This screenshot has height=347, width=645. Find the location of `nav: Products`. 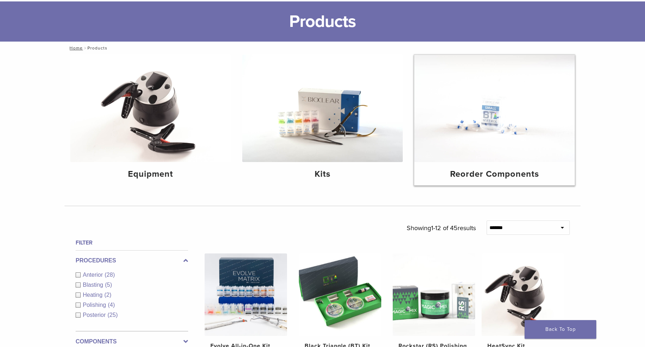

nav: Products is located at coordinates (323, 48).